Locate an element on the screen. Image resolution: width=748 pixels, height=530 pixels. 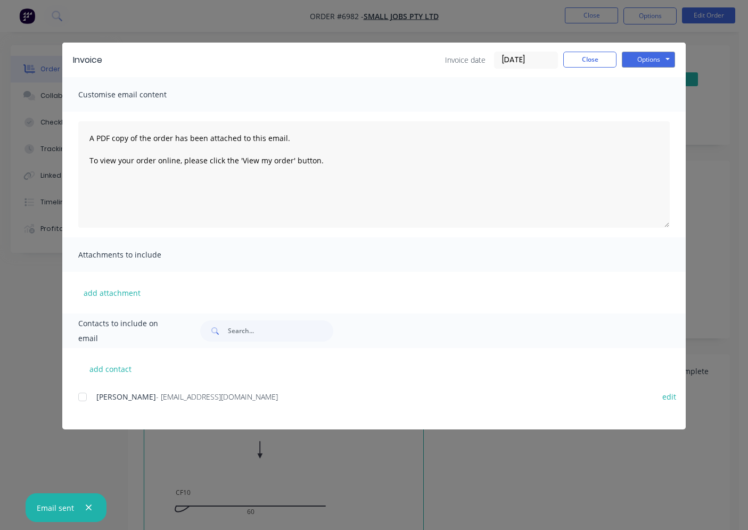
button: edit is located at coordinates (669, 397).